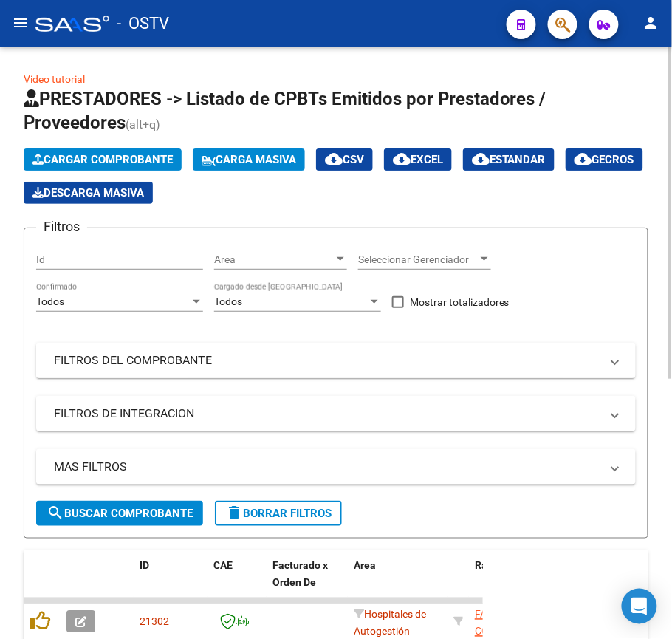  Describe the element at coordinates (397, 583) in the screenshot. I see `datatable-header-cell: Area` at that location.